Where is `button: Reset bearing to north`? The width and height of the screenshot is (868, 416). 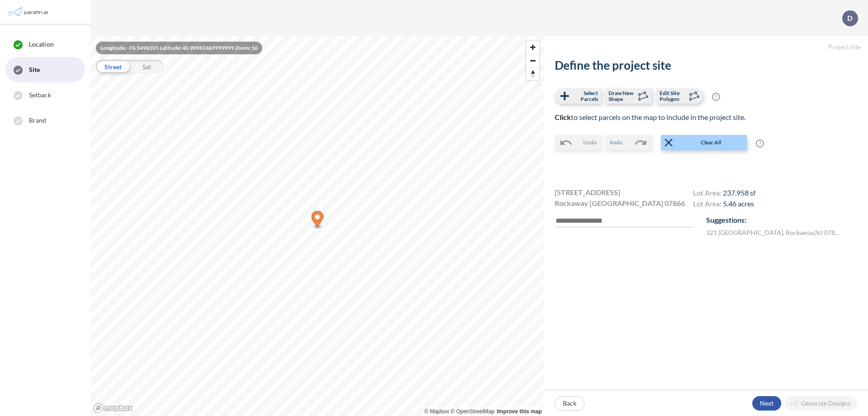
button: Reset bearing to north is located at coordinates (533, 73).